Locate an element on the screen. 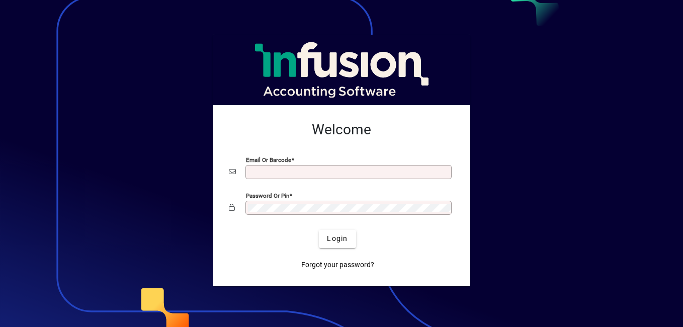 Image resolution: width=683 pixels, height=327 pixels. a: Forgot your password? is located at coordinates (338, 265).